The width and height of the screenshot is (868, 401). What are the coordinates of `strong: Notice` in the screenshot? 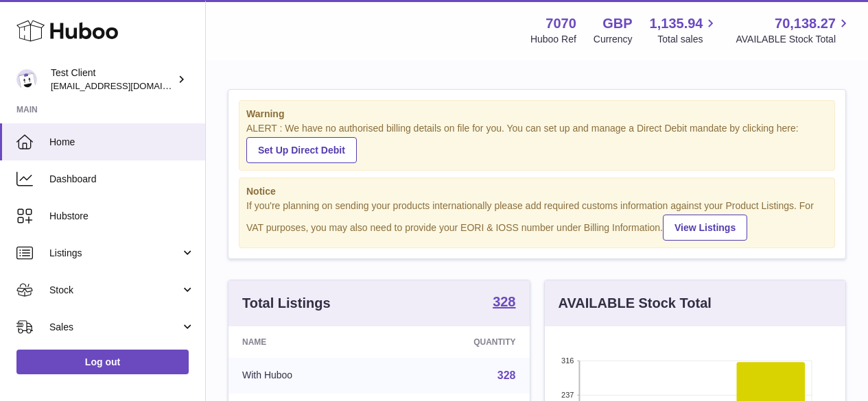 It's located at (536, 191).